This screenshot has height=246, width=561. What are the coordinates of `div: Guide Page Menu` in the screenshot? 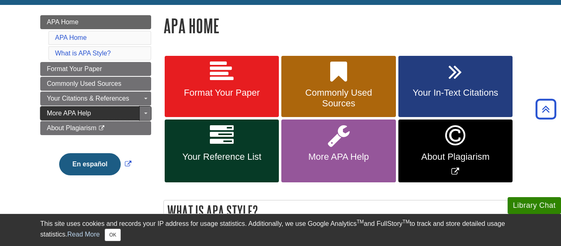 It's located at (96, 102).